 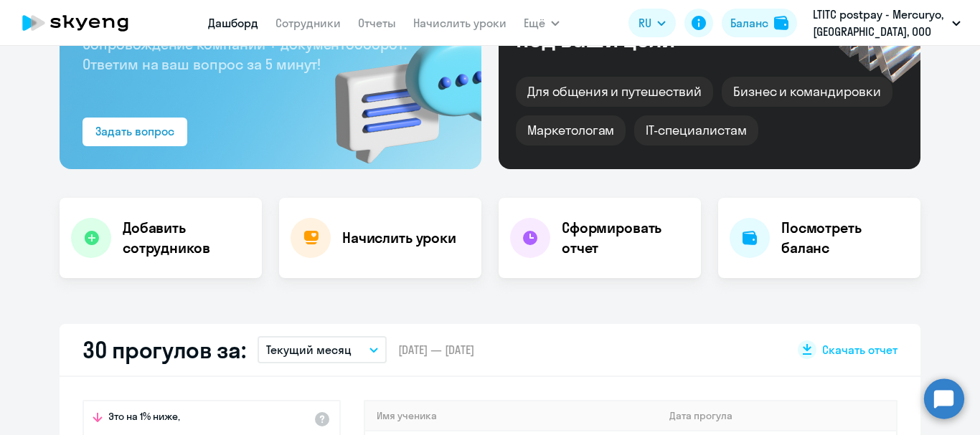 What do you see at coordinates (570, 130) in the screenshot?
I see `div: Маркетологам` at bounding box center [570, 130].